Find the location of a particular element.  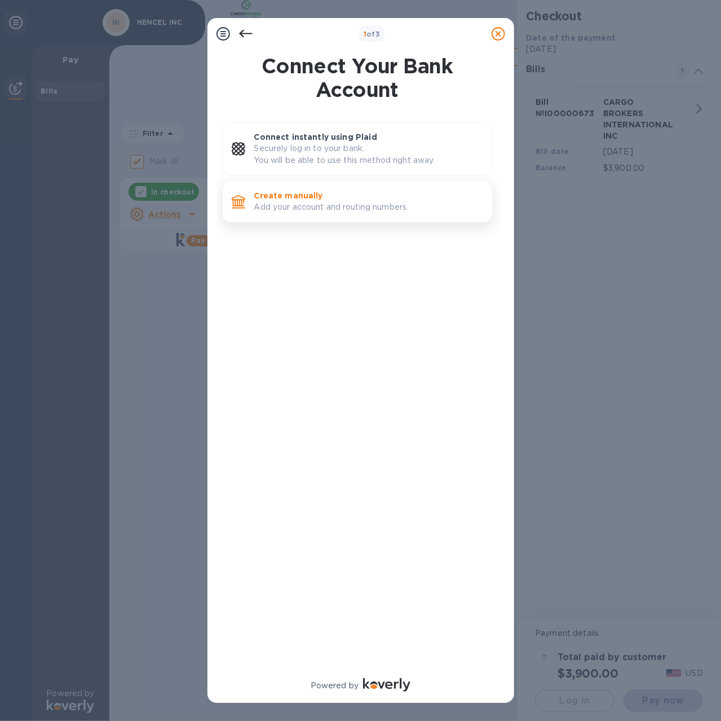

p: Securely log in to your bank. You will be able to use this method right away. is located at coordinates (369, 154).